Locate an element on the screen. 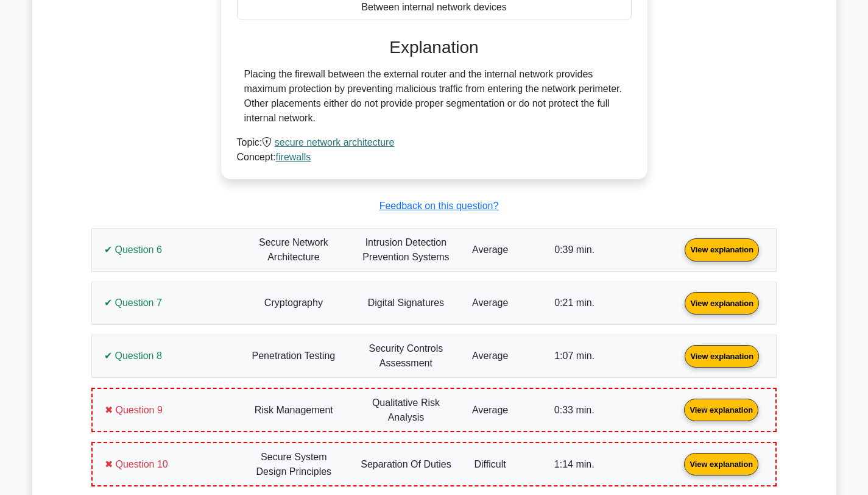  a: firewalls is located at coordinates (293, 157).